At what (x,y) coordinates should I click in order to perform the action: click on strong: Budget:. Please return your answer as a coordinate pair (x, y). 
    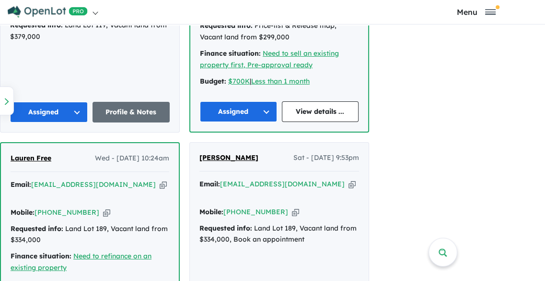
    Looking at the image, I should click on (213, 81).